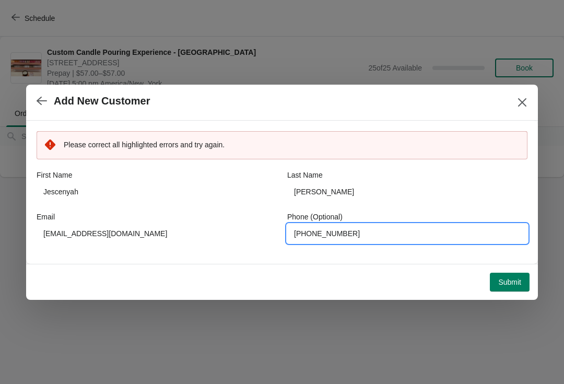 This screenshot has width=564, height=384. What do you see at coordinates (315, 217) in the screenshot?
I see `label: Phone (Optional)` at bounding box center [315, 217].